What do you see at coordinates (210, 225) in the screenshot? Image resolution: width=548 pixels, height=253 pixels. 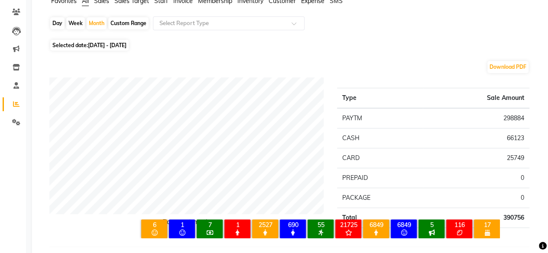 I see `div: 7` at bounding box center [210, 225].